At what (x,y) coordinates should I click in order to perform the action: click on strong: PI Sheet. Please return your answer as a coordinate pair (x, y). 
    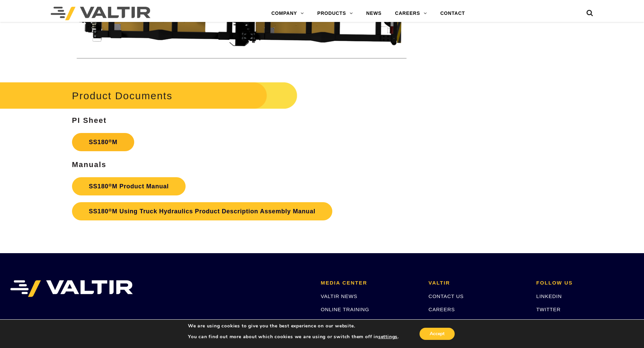
    Looking at the image, I should click on (89, 120).